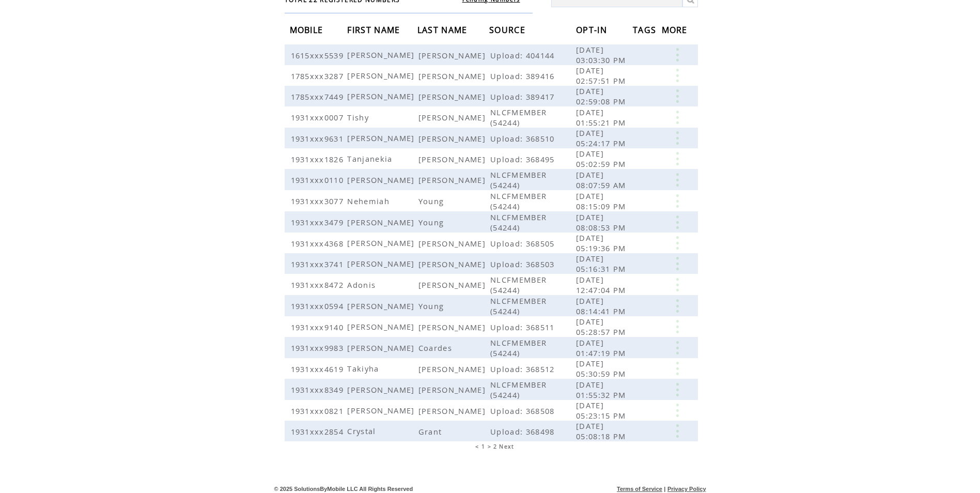 The width and height of the screenshot is (980, 493). I want to click on span: OPT-IN, so click(593, 31).